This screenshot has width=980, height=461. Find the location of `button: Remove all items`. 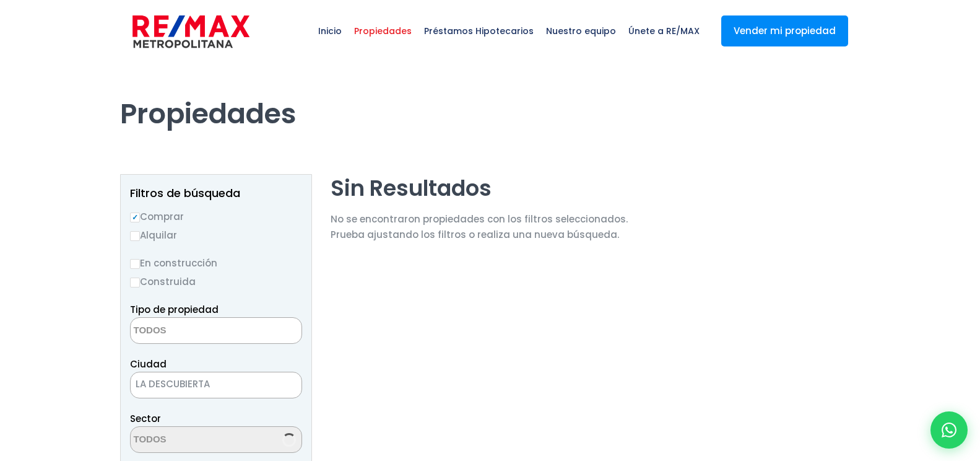

button: Remove all items is located at coordinates (280, 385).